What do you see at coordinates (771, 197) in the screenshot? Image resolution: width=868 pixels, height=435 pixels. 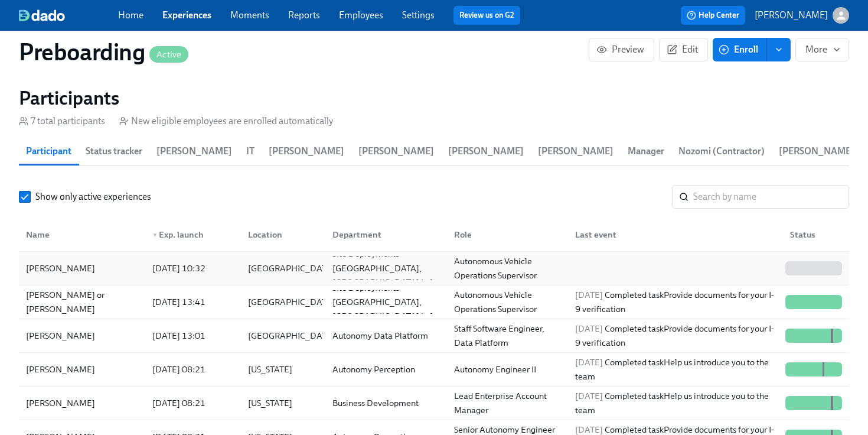 I see `input: Search by name` at bounding box center [771, 197].